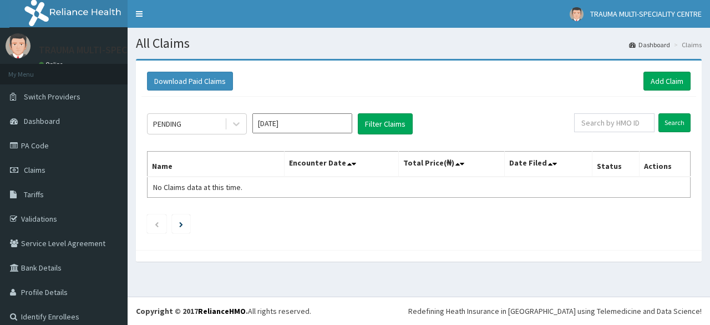 The height and width of the screenshot is (325, 710). What do you see at coordinates (646, 14) in the screenshot?
I see `span: TRAUMA MULTI-SPECIALITY CENTRE` at bounding box center [646, 14].